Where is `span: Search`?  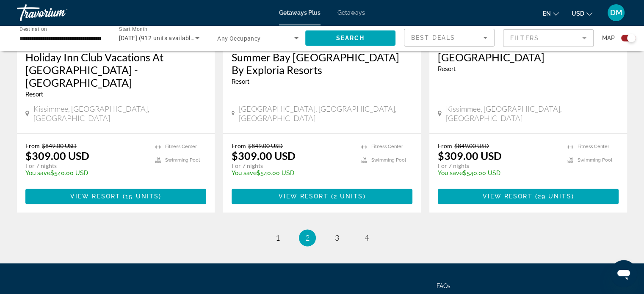
span: Search is located at coordinates (350, 38).